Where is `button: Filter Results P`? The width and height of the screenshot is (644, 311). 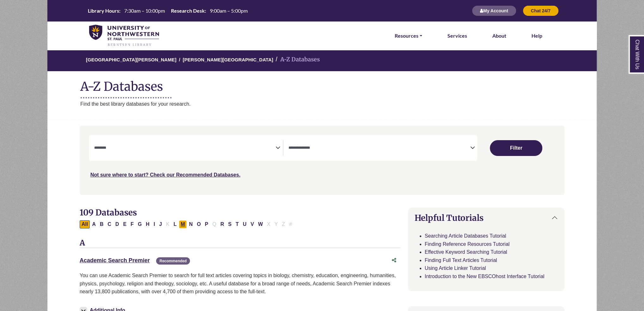
button: Filter Results P is located at coordinates (206, 224).